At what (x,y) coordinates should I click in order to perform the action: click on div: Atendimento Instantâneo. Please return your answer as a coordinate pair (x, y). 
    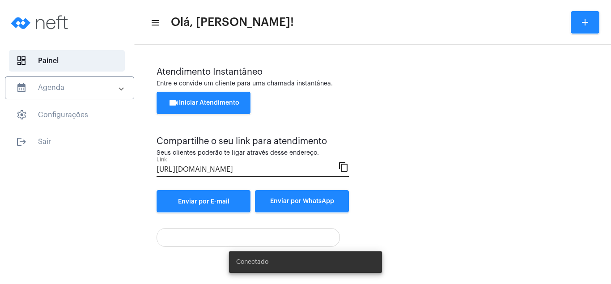
    Looking at the image, I should click on (373, 72).